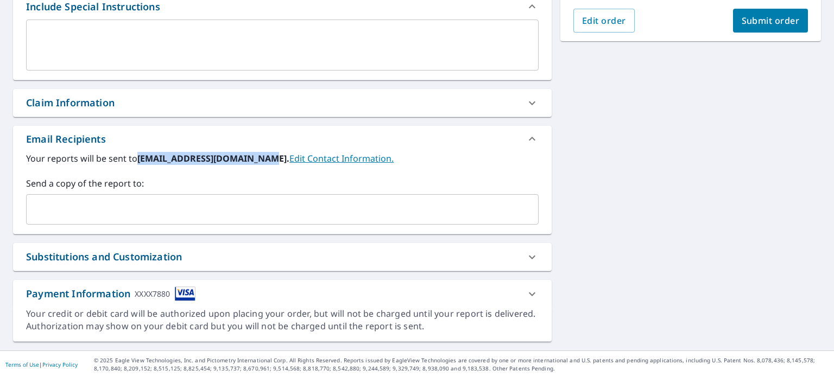 The height and width of the screenshot is (377, 834). Describe the element at coordinates (282, 294) in the screenshot. I see `div: Payment InformationXXXX7880cardImage` at that location.